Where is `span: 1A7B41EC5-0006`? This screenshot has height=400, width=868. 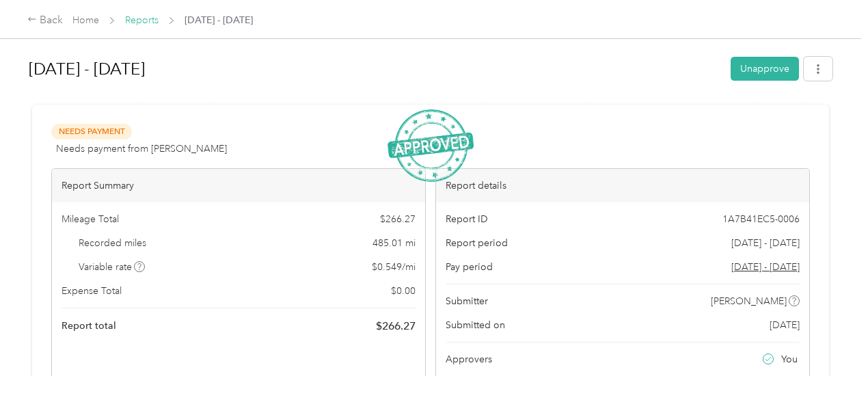
span: 1A7B41EC5-0006 is located at coordinates (761, 219).